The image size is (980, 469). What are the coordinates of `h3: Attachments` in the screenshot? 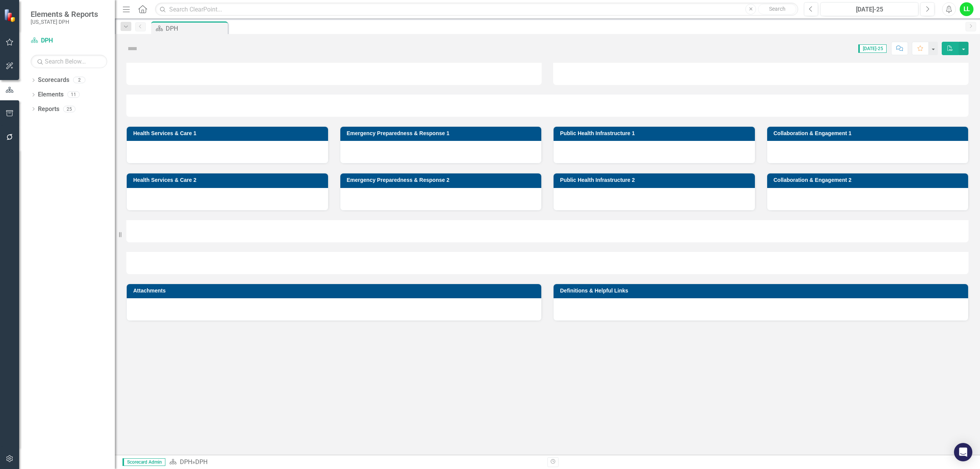 It's located at (335, 291).